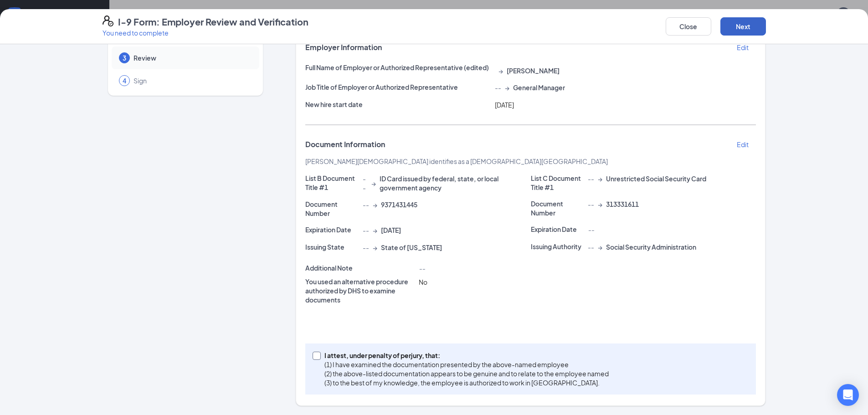 This screenshot has height=415, width=868. I want to click on span: 4, so click(125, 81).